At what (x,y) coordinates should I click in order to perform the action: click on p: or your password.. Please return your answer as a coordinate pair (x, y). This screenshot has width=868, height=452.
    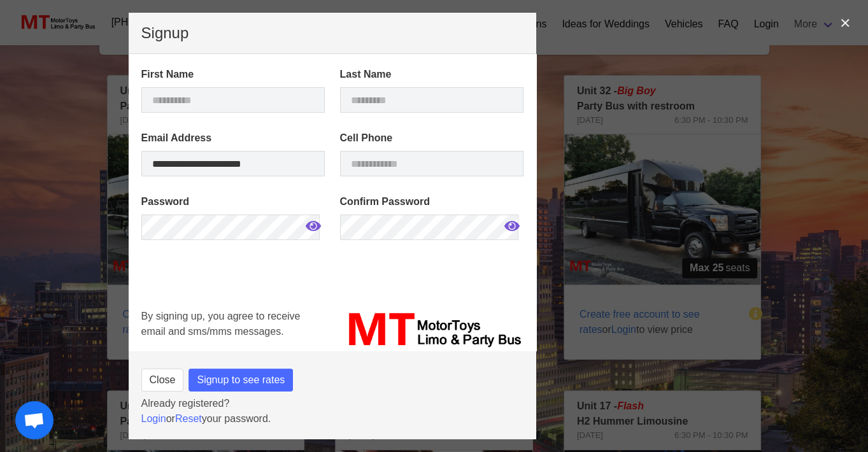
    Looking at the image, I should click on (332, 419).